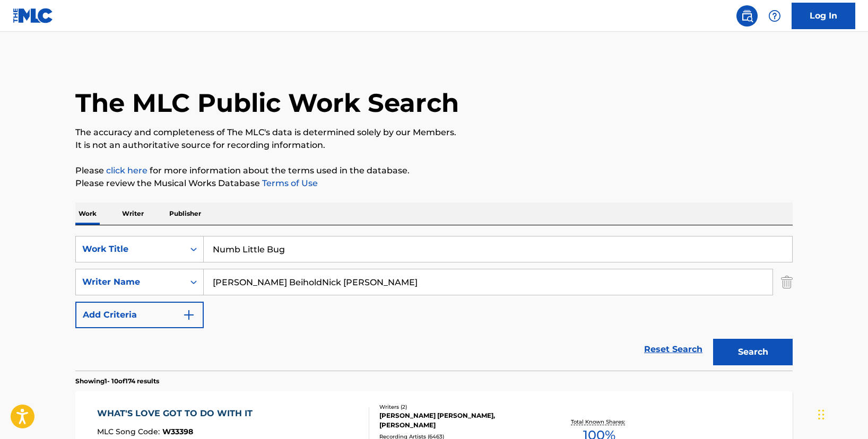 Image resolution: width=868 pixels, height=439 pixels. What do you see at coordinates (87, 214) in the screenshot?
I see `p: Work` at bounding box center [87, 214].